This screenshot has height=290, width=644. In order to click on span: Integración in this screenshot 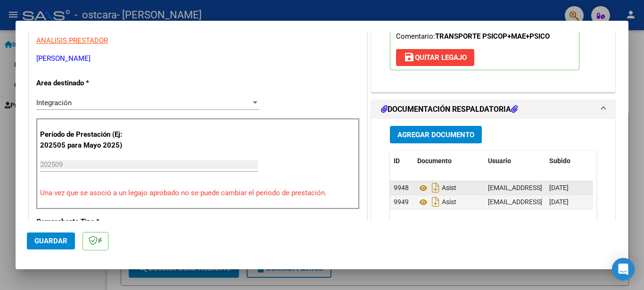, I will do `click(54, 103)`.